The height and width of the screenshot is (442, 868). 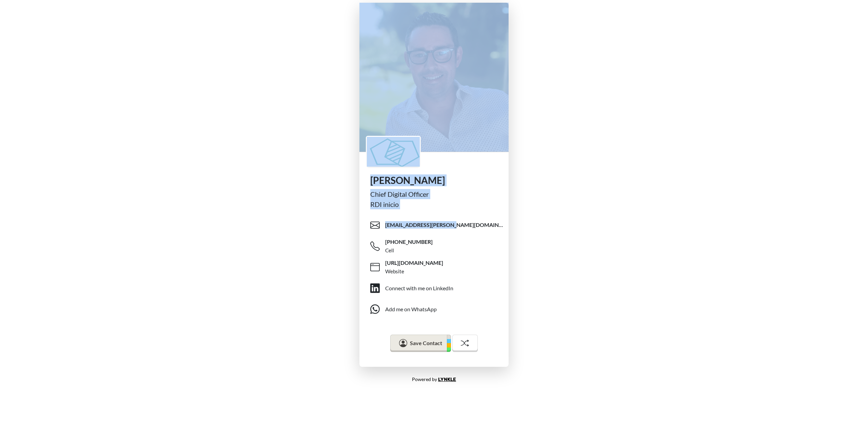 I want to click on a: Lynkle, so click(x=447, y=379).